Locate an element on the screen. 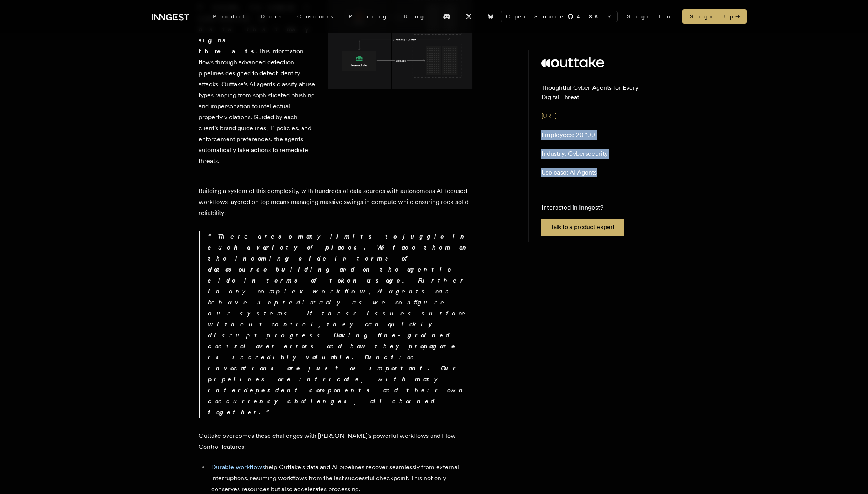 This screenshot has height=494, width=868. a: Blog is located at coordinates (415, 16).